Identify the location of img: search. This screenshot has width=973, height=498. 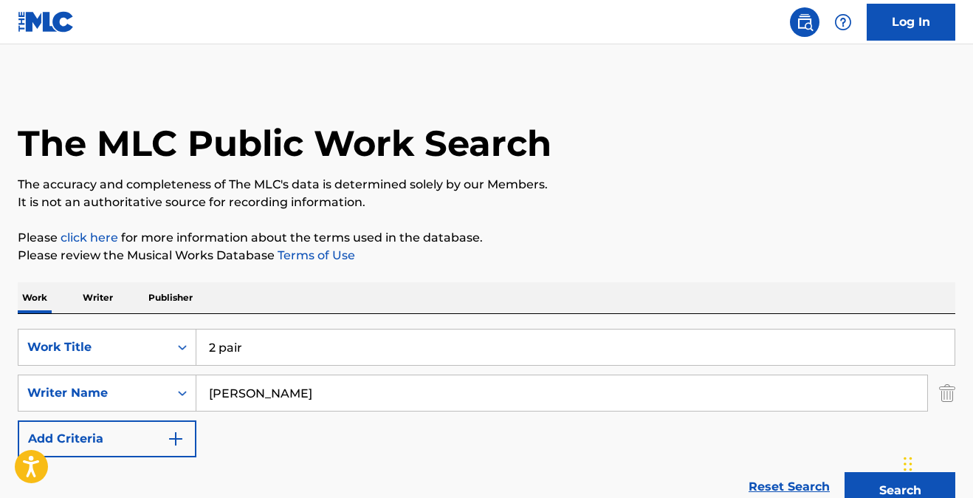
(805, 22).